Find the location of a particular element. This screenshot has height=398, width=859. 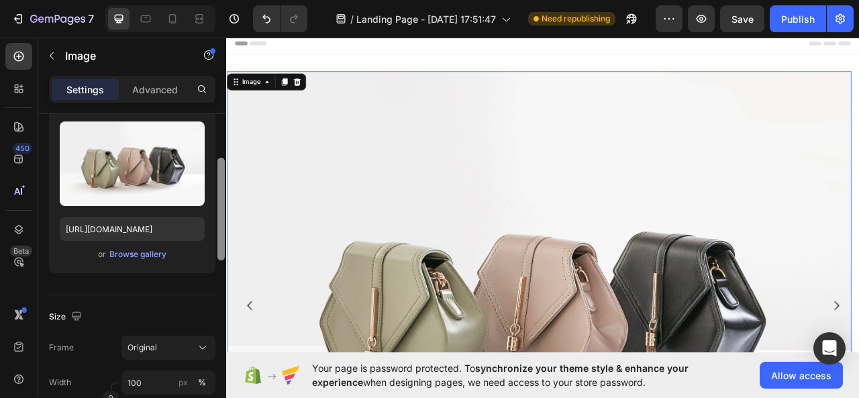

p: 7 is located at coordinates (91, 19).